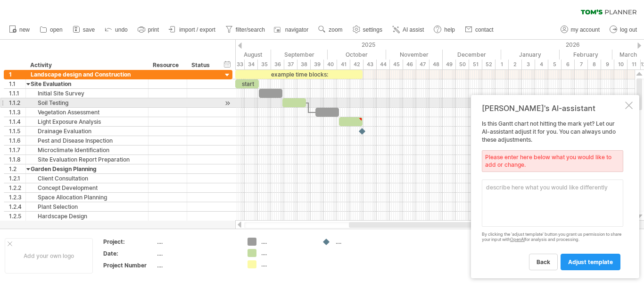 The image size is (644, 283). Describe the element at coordinates (87, 206) in the screenshot. I see `div: Plant Selection` at that location.